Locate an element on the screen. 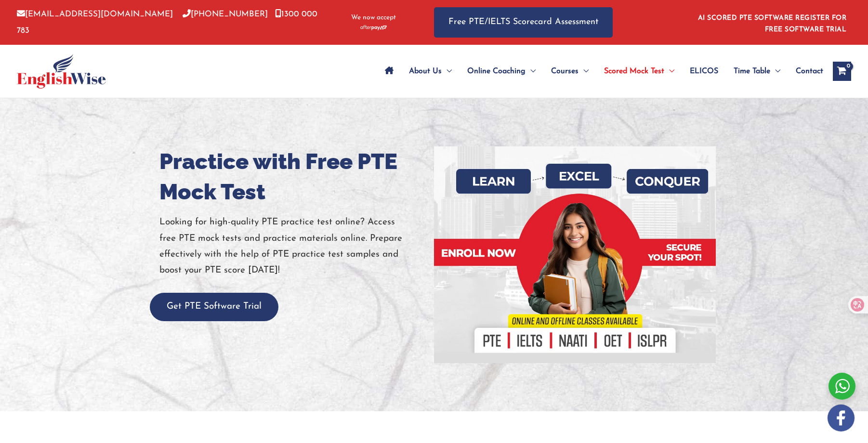 The image size is (868, 443). p: Looking for high-quality PTE practice test online? Access free PTE mock tests and practice materi... is located at coordinates (293, 246).